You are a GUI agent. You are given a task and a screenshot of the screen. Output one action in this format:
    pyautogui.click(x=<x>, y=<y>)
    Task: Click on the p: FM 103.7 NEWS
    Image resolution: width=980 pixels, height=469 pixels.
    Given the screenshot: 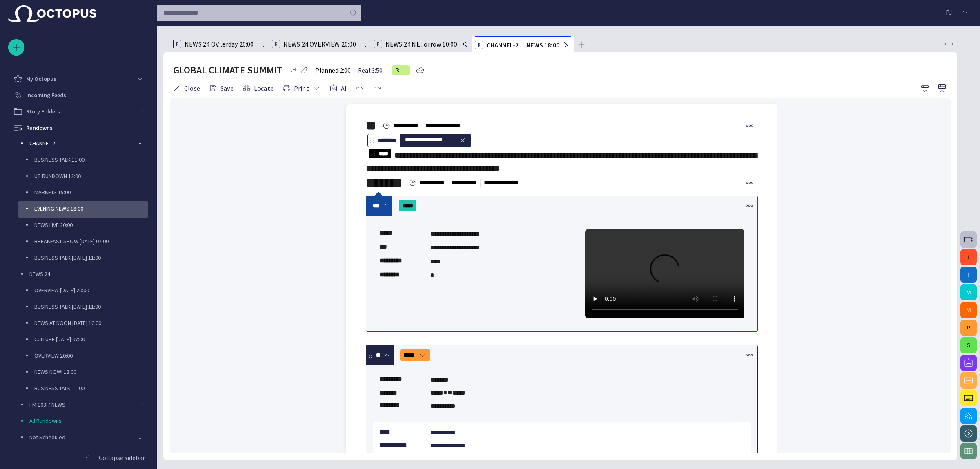 What is the action you would take?
    pyautogui.click(x=80, y=405)
    